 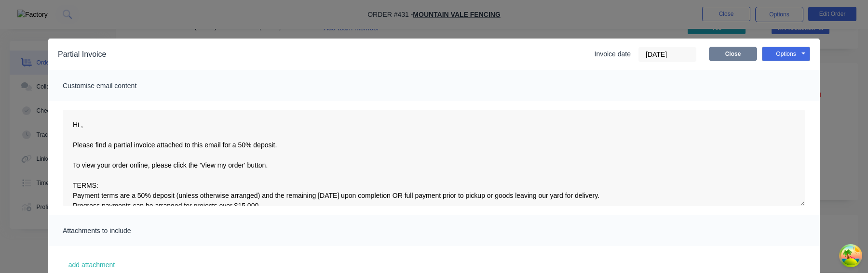 I want to click on button: Close, so click(x=732, y=54).